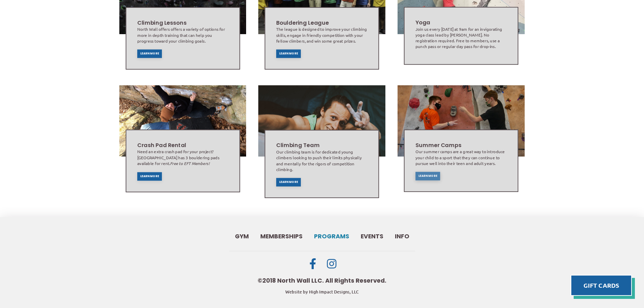  Describe the element at coordinates (372, 237) in the screenshot. I see `a: Events` at that location.